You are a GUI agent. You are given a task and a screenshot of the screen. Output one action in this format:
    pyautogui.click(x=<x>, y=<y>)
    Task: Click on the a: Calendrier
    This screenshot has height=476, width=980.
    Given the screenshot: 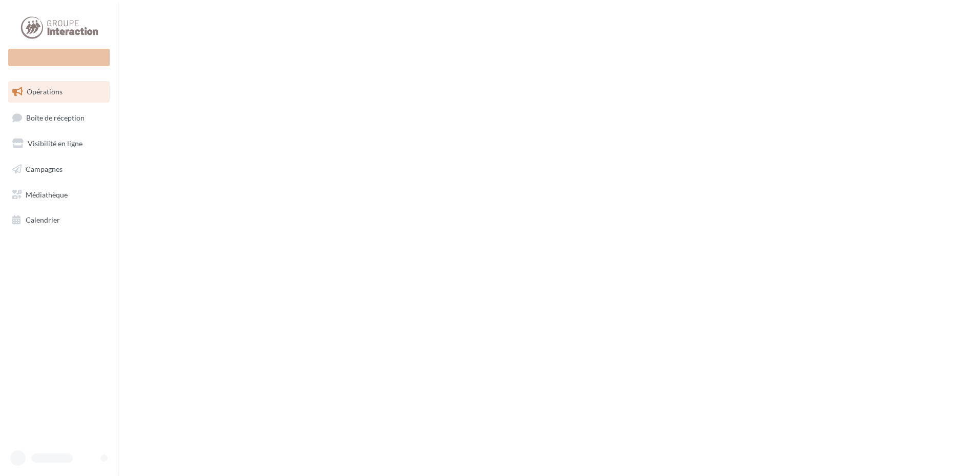 What is the action you would take?
    pyautogui.click(x=59, y=220)
    